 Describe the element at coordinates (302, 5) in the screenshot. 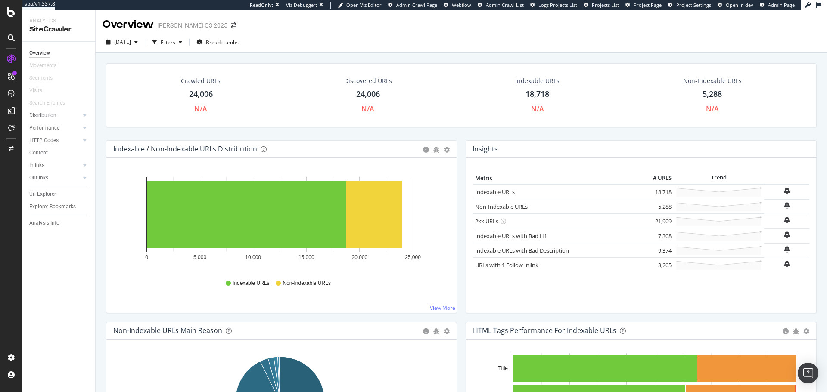

I see `div: Viz Debugger:` at that location.